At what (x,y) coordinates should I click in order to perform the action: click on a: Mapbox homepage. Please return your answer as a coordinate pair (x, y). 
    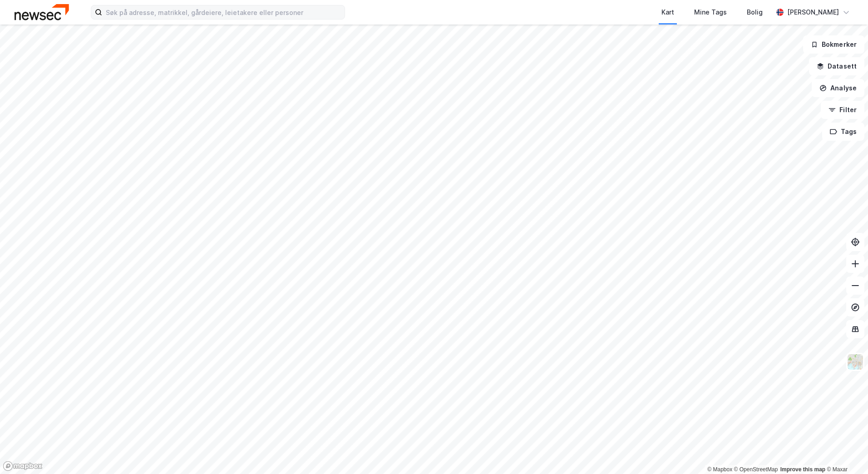
    Looking at the image, I should click on (23, 466).